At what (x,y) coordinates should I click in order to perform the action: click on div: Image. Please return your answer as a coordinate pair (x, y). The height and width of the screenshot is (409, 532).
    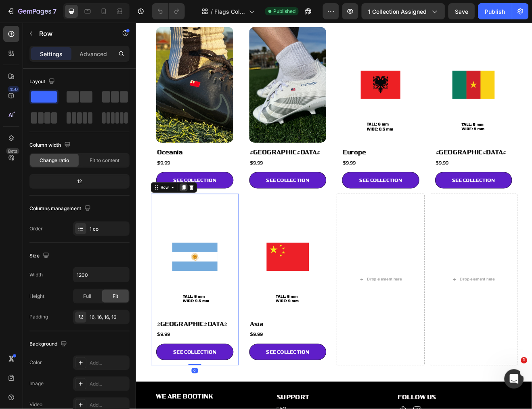
    Looking at the image, I should click on (37, 384).